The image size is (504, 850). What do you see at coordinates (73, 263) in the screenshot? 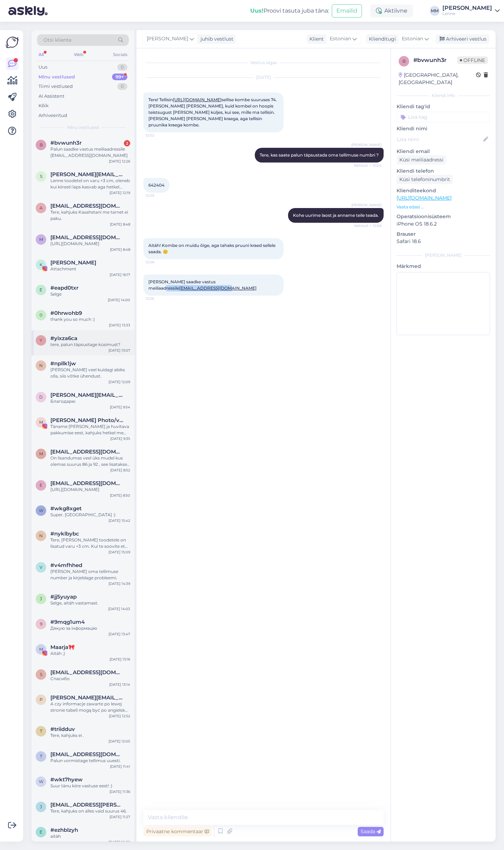
I see `span: Karmen-Kelsi` at bounding box center [73, 263].